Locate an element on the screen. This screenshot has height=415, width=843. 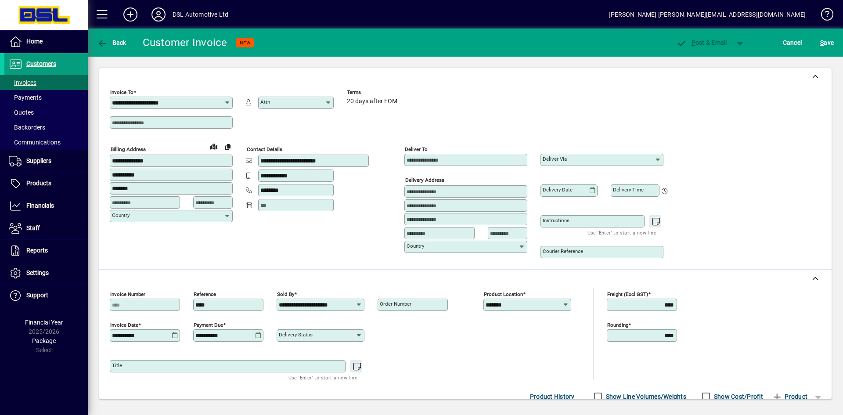
mat-label: Title is located at coordinates (117, 365).